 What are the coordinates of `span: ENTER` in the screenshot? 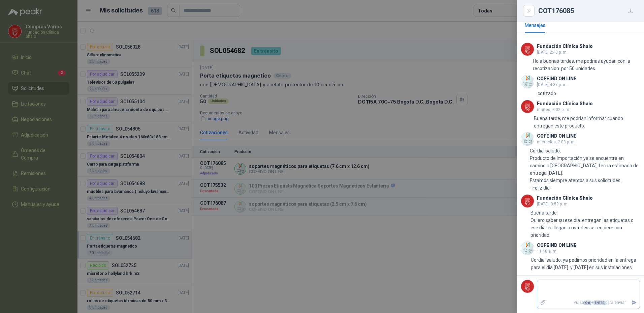 It's located at (599, 303).